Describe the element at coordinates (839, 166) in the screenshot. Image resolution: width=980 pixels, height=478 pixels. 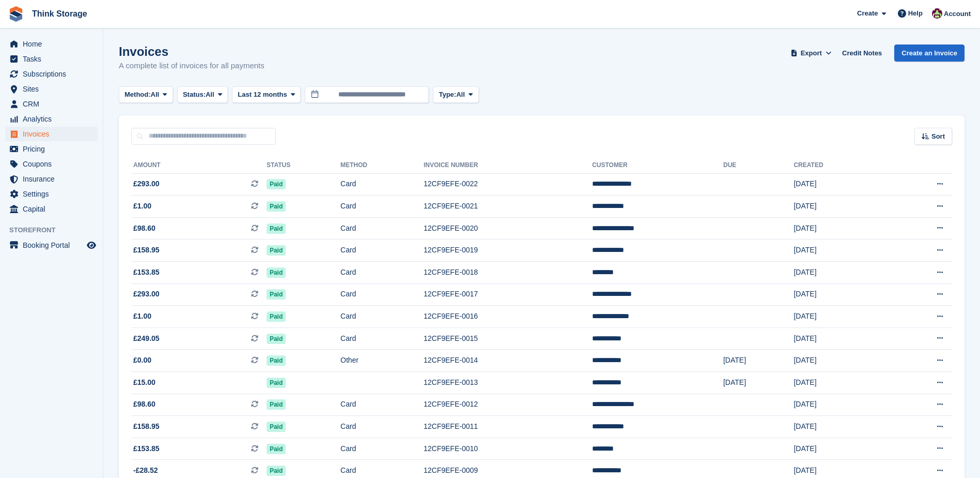
I see `th: Created` at that location.